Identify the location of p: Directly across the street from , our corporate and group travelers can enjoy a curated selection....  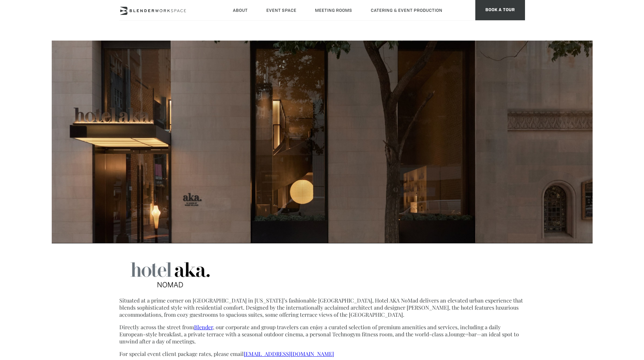
(322, 334).